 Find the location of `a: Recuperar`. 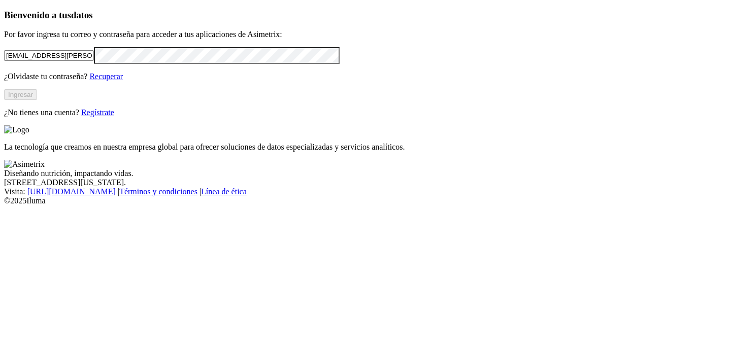

a: Recuperar is located at coordinates (106, 76).